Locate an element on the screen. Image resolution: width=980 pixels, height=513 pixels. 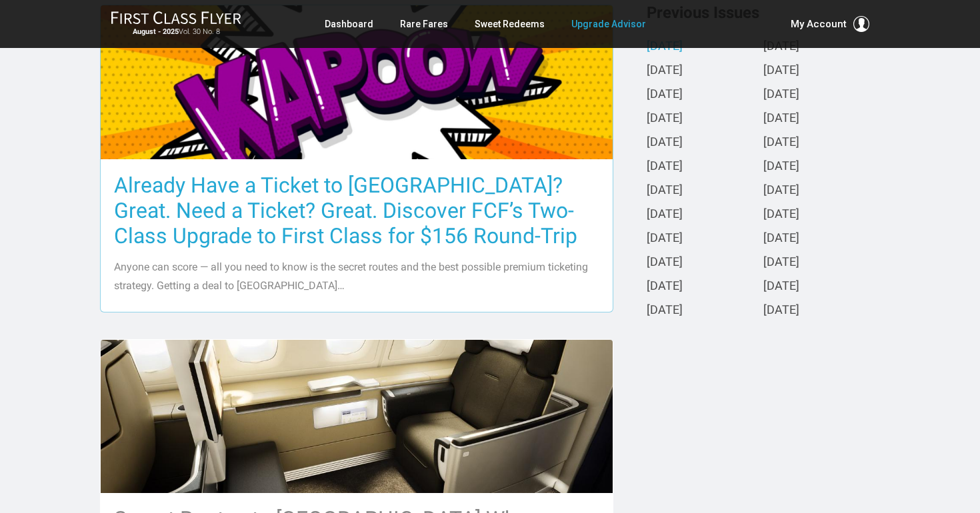
a: Upgrade Advisor is located at coordinates (608, 24).